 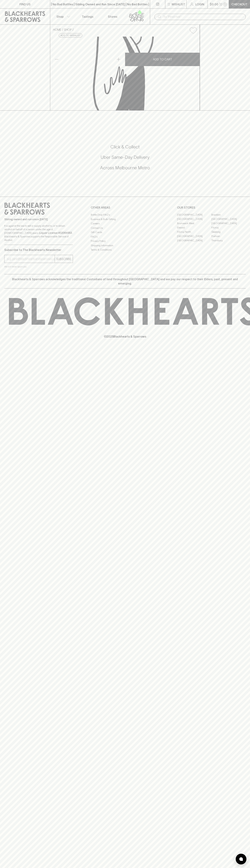 What do you see at coordinates (229, 236) in the screenshot?
I see `a: Prahran` at bounding box center [229, 236].